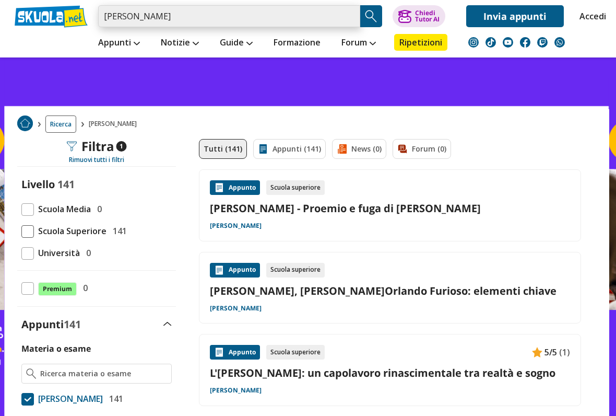  Describe the element at coordinates (62, 209) in the screenshot. I see `span: Scuola Media` at that location.